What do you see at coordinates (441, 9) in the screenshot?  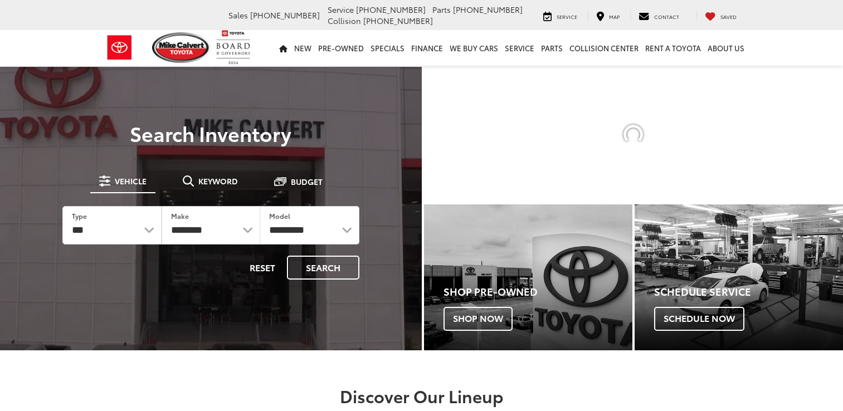 I see `span: Parts` at bounding box center [441, 9].